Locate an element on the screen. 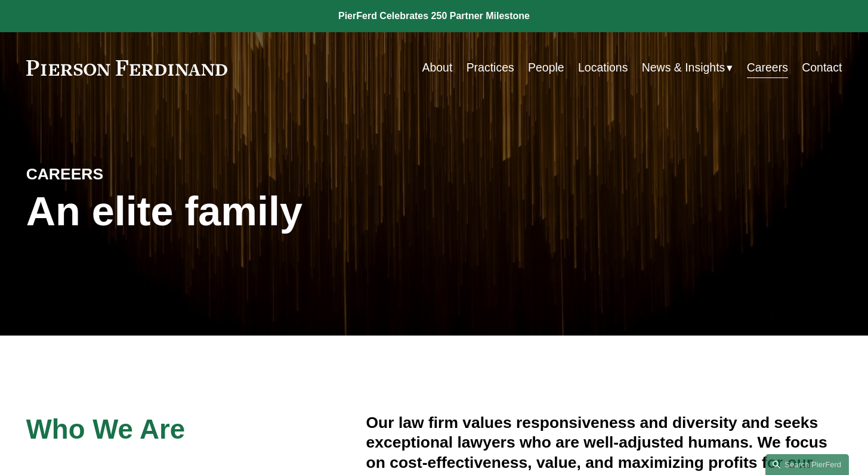 This screenshot has width=868, height=475. a: folder dropdown is located at coordinates (687, 68).